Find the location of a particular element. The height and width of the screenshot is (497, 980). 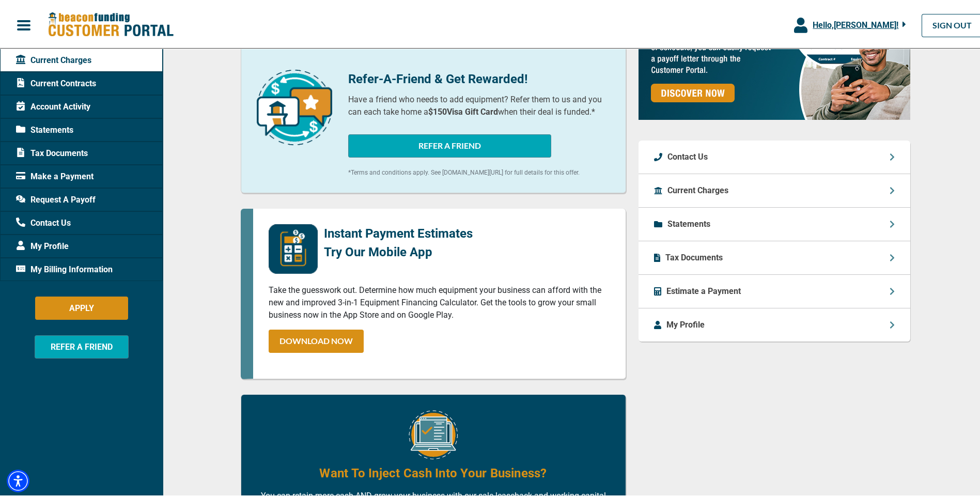

a: DOWNLOAD NOW is located at coordinates (316, 339).